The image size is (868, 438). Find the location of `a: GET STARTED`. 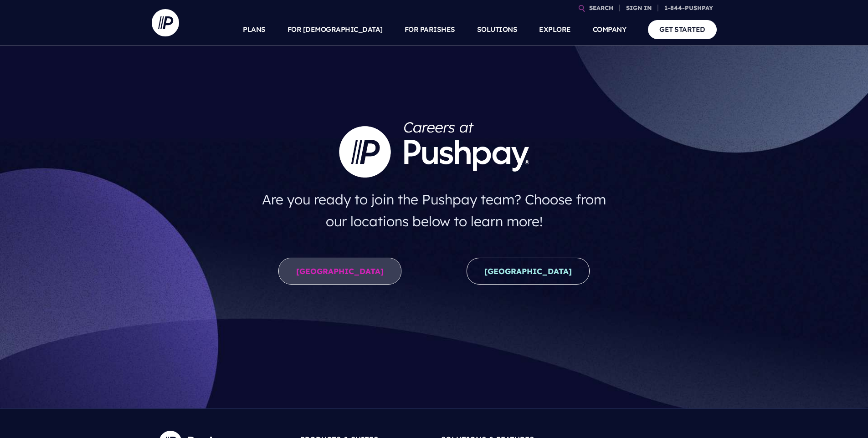

a: GET STARTED is located at coordinates (682, 29).